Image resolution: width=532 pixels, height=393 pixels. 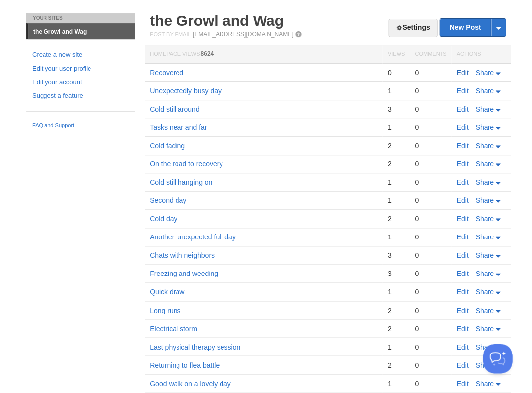 I want to click on a: Quick draw, so click(x=167, y=292).